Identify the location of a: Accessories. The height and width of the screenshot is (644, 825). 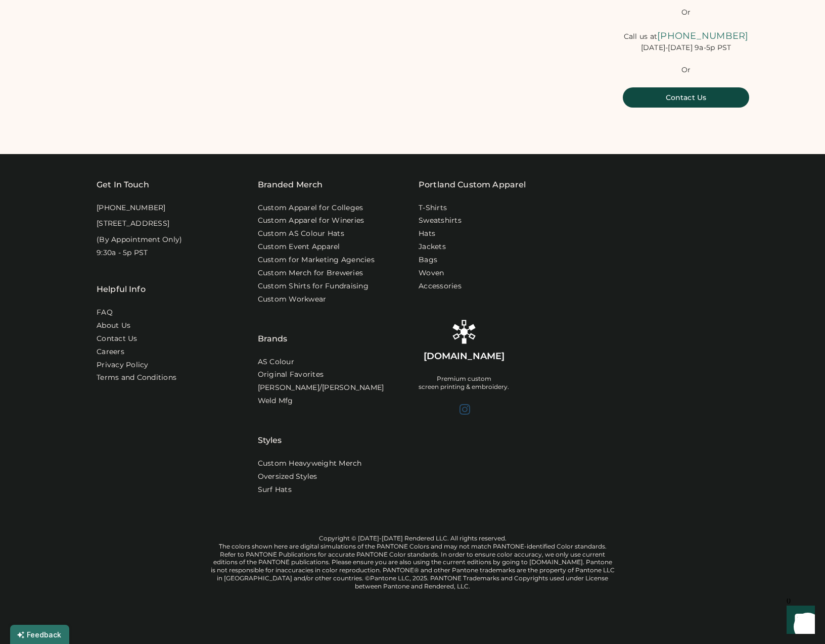
(439, 287).